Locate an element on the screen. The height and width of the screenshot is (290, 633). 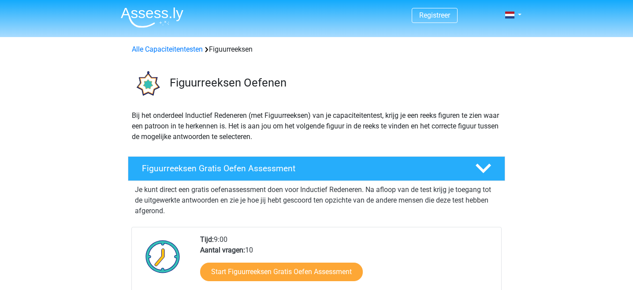
img: Klok is located at coordinates (163, 256).